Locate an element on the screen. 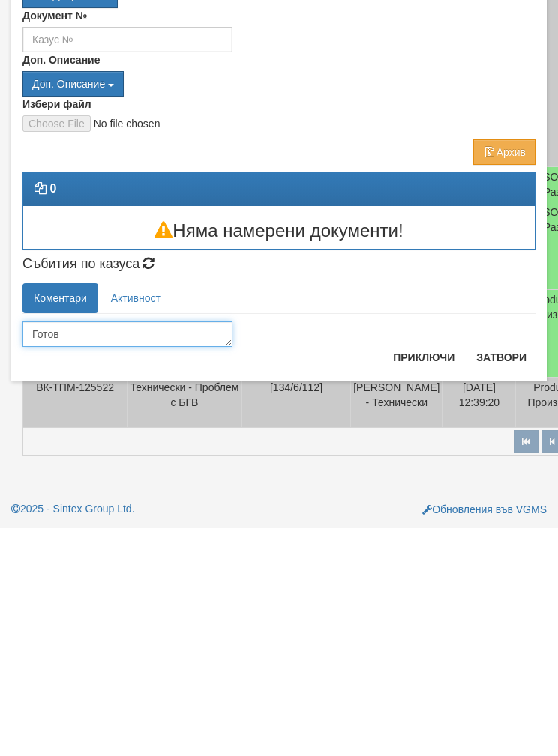 Image resolution: width=558 pixels, height=756 pixels. input: Казус № is located at coordinates (127, 268).